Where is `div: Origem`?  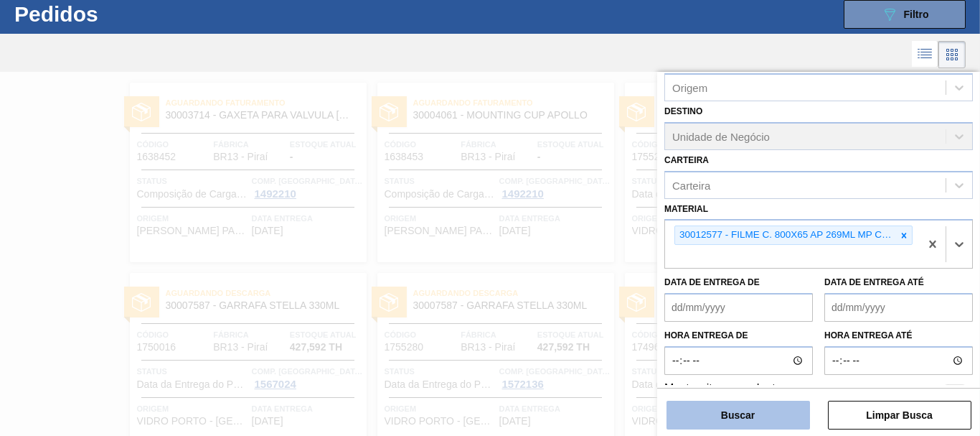
div: Origem is located at coordinates (690, 87).